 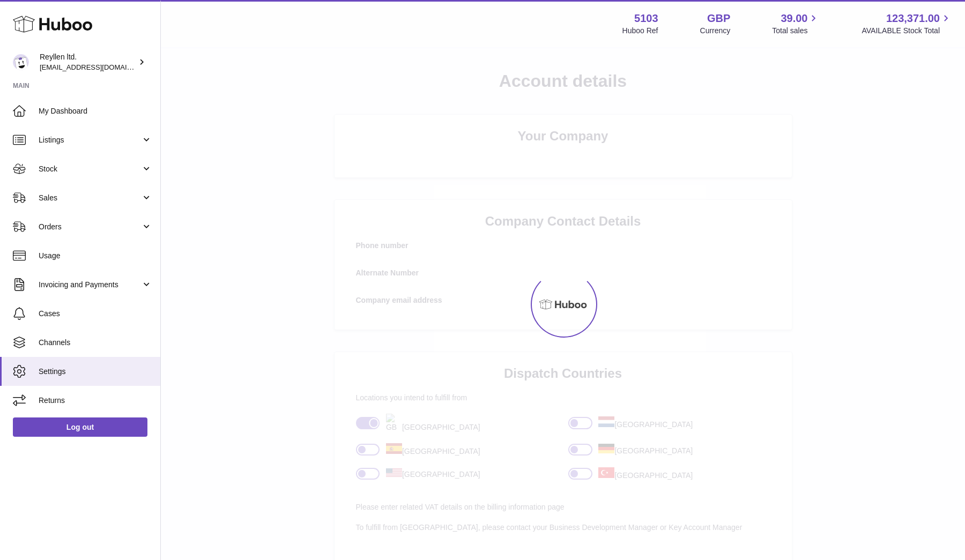 What do you see at coordinates (80, 427) in the screenshot?
I see `a: Log out` at bounding box center [80, 427].